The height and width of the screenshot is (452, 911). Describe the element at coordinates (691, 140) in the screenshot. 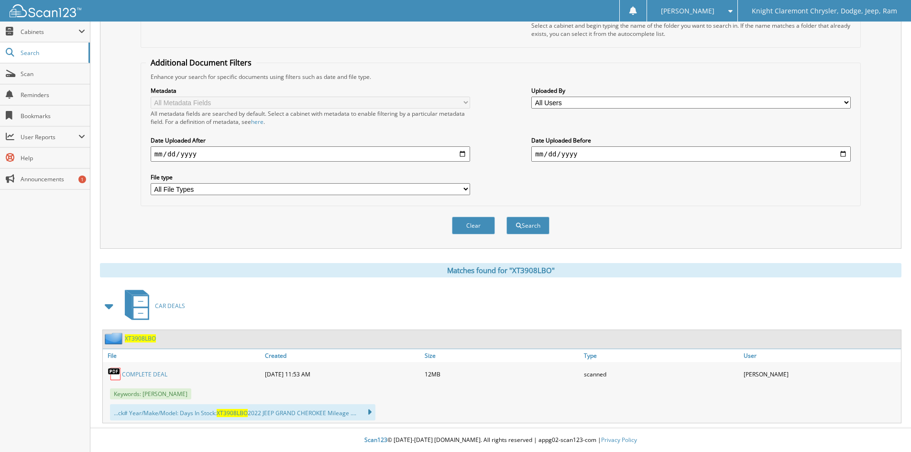

I see `label: Date Uploaded Before` at that location.